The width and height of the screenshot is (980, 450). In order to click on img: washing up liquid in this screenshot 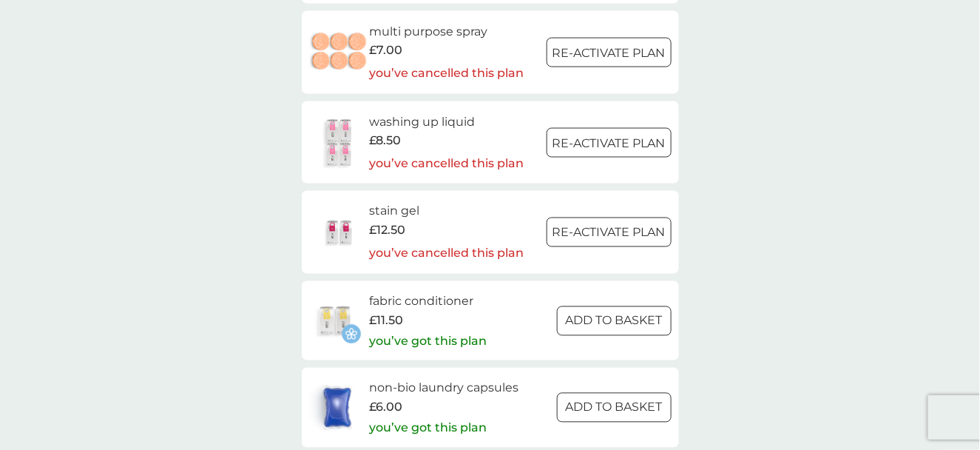, I will do `click(339, 142)`.